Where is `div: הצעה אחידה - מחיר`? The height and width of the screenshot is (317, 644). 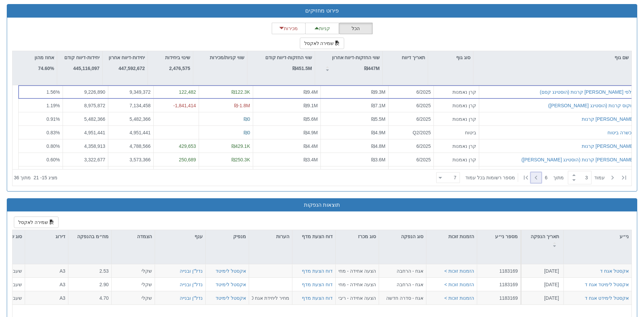
div: הצעה אחידה - מחיר is located at coordinates (357, 271).